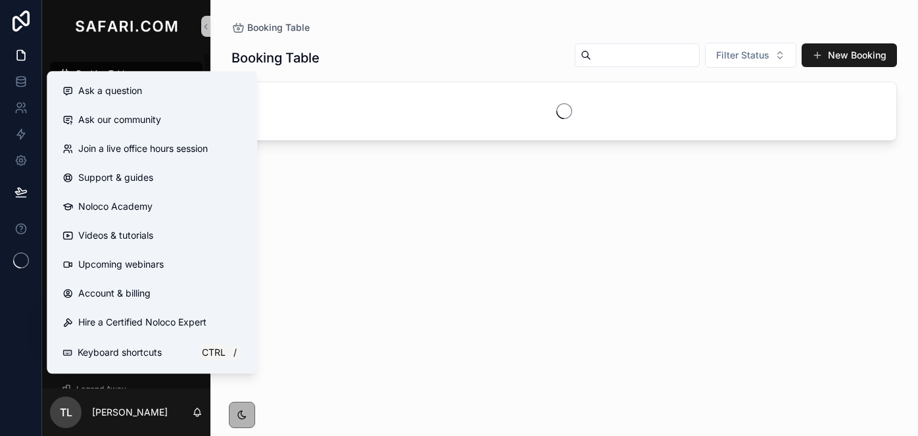  I want to click on a: Videos & tutorials, so click(152, 235).